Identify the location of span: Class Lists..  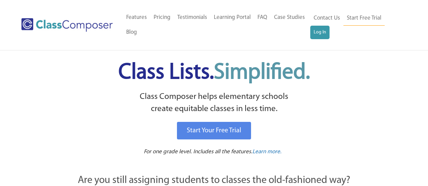
(214, 73).